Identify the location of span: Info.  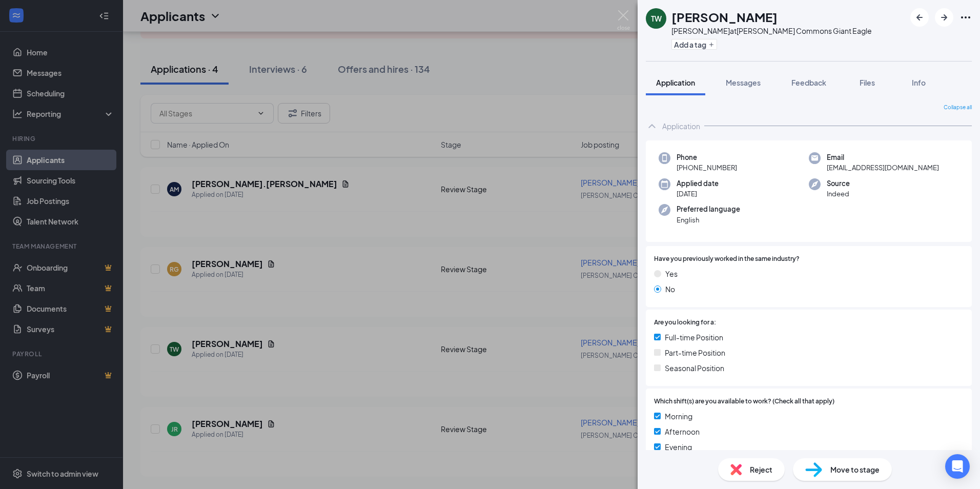
(919, 83).